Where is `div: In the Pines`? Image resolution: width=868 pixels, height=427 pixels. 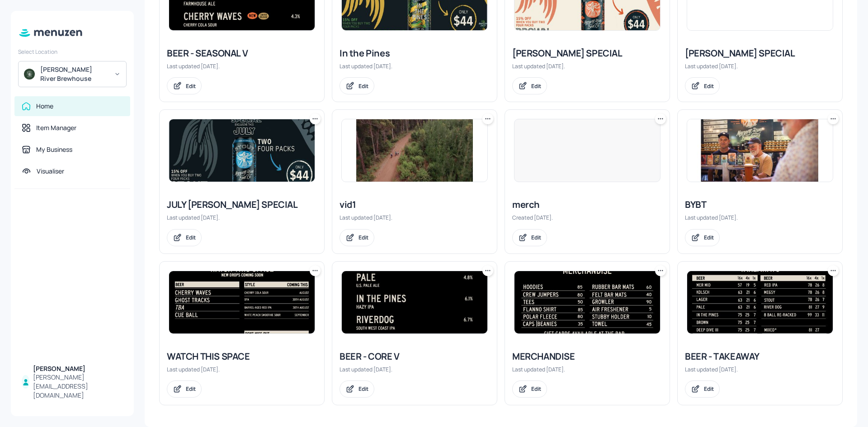
div: In the Pines is located at coordinates (415, 53).